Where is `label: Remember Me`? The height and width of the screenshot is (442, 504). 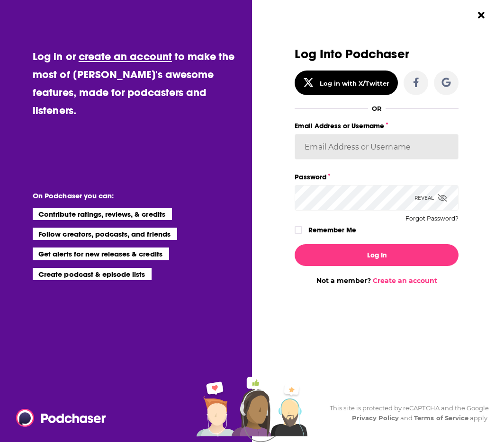
label: Remember Me is located at coordinates (332, 230).